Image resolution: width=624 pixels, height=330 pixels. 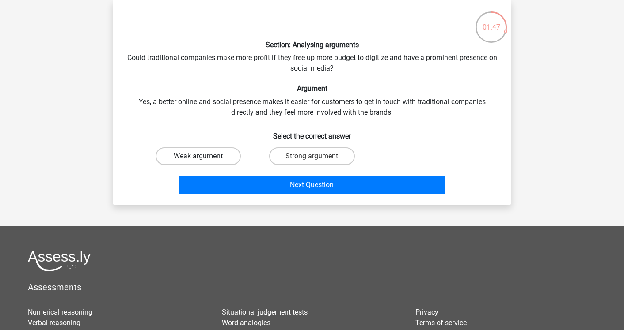 What do you see at coordinates (441, 323) in the screenshot?
I see `a: Terms of service` at bounding box center [441, 323].